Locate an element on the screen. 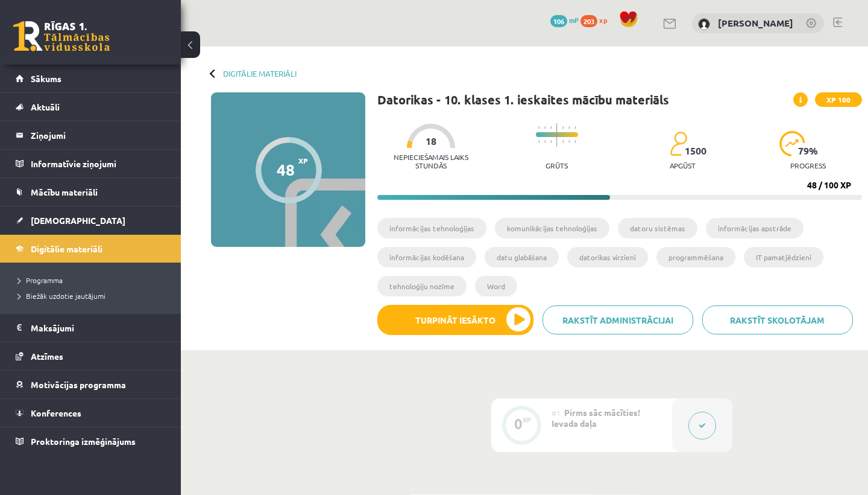 The width and height of the screenshot is (868, 495). span: Aktuāli is located at coordinates (45, 107).